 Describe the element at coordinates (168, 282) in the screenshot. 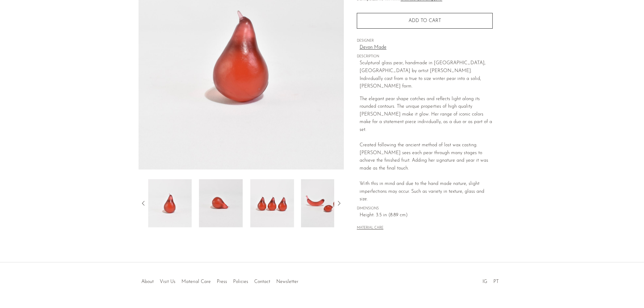

I see `a: Visit Us` at that location.